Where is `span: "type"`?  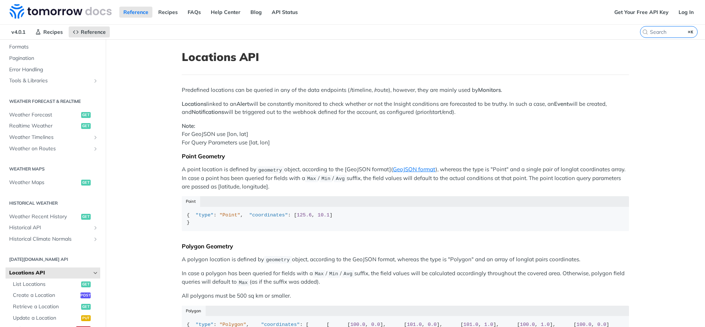
span: "type" is located at coordinates (205, 215).